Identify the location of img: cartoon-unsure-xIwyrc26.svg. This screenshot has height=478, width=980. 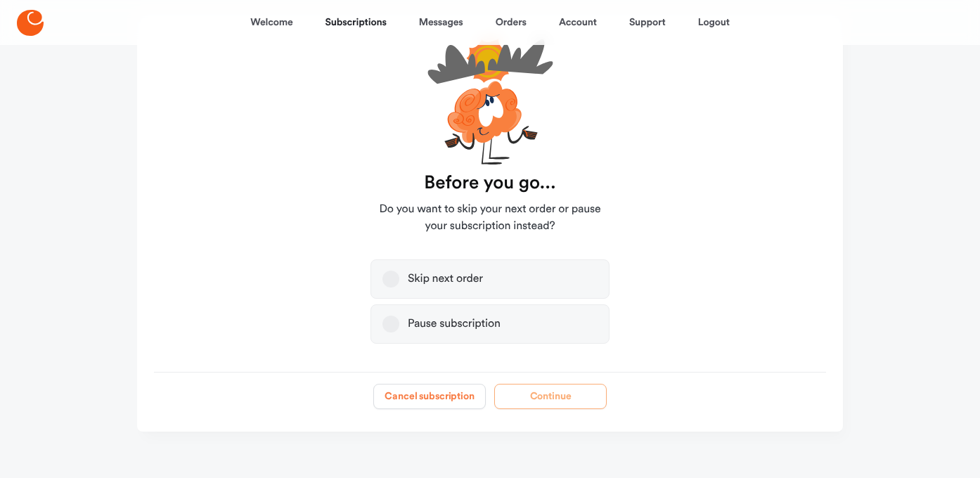
(490, 101).